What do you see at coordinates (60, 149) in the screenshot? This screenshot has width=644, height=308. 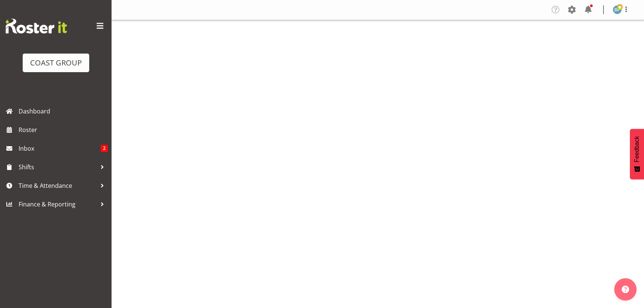 I see `span: Inbox` at bounding box center [60, 149].